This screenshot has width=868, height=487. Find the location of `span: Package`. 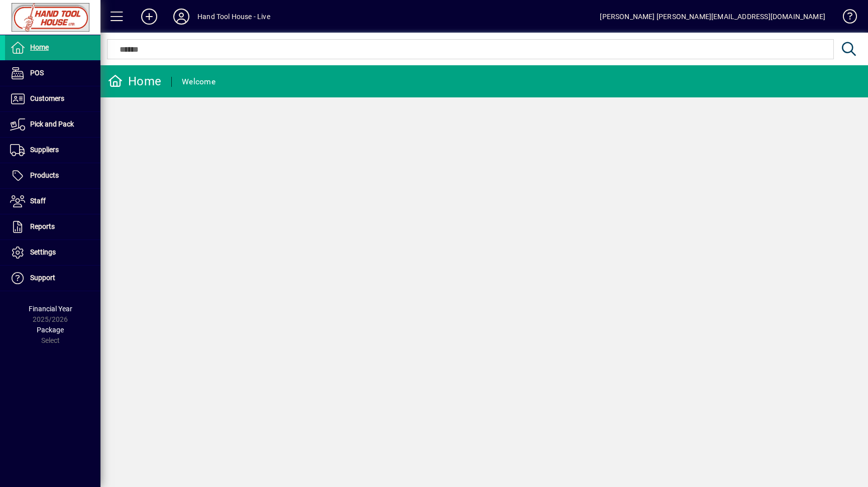

span: Package is located at coordinates (50, 330).